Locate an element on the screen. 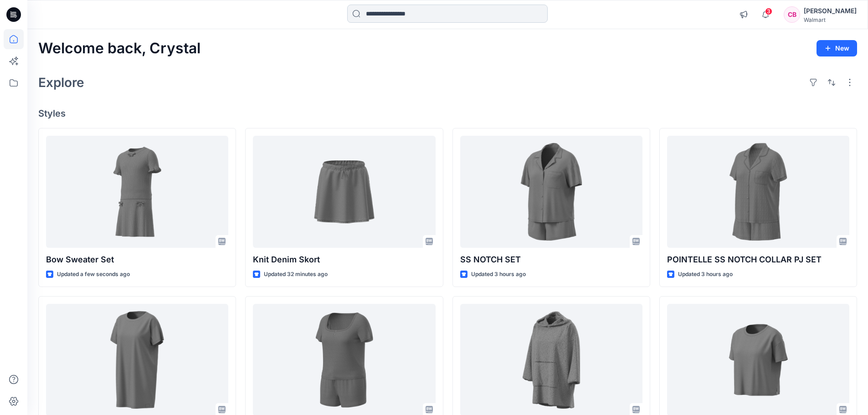  h4: Styles is located at coordinates (447, 114).